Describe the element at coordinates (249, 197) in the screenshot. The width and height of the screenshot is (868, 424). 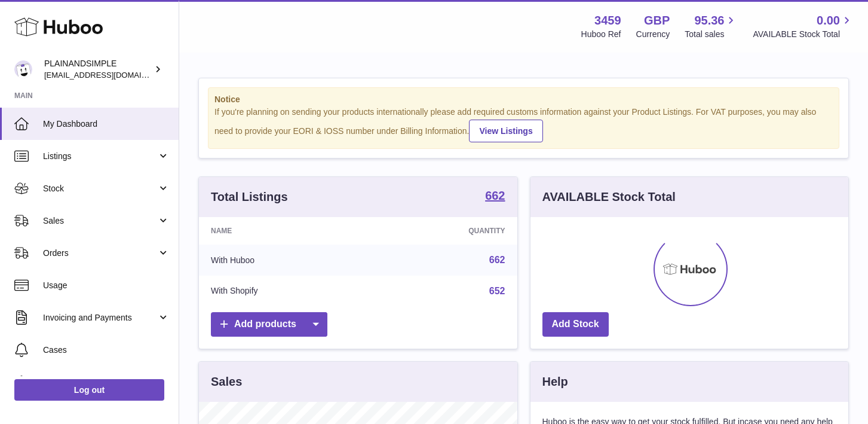
I see `h3: Total Listings` at that location.